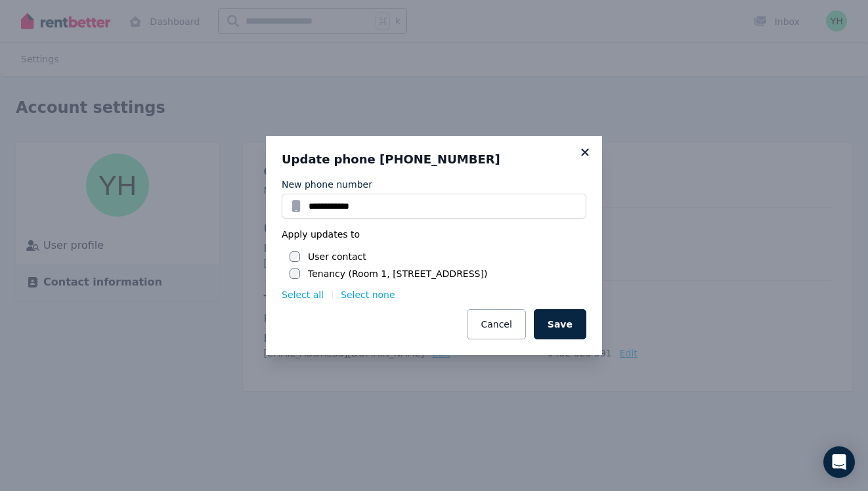 Image resolution: width=868 pixels, height=491 pixels. I want to click on span: Apply updates to, so click(320, 234).